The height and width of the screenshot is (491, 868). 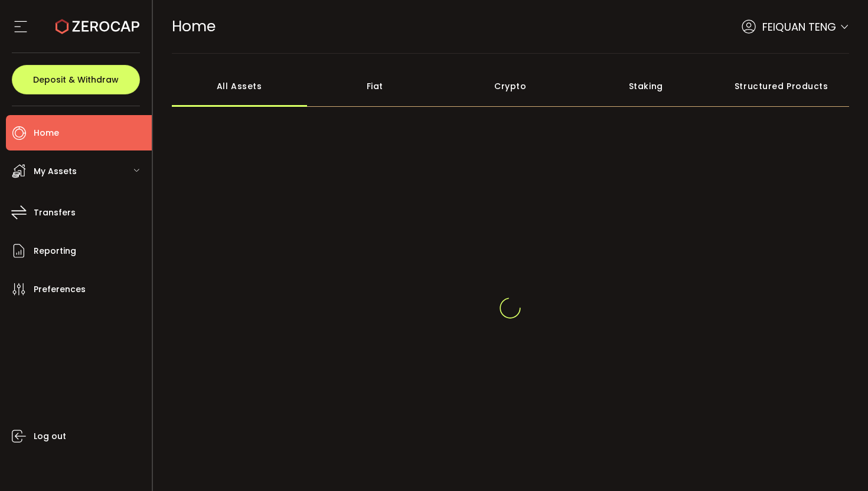 What do you see at coordinates (799, 26) in the screenshot?
I see `span: FEIQUAN TENG` at bounding box center [799, 26].